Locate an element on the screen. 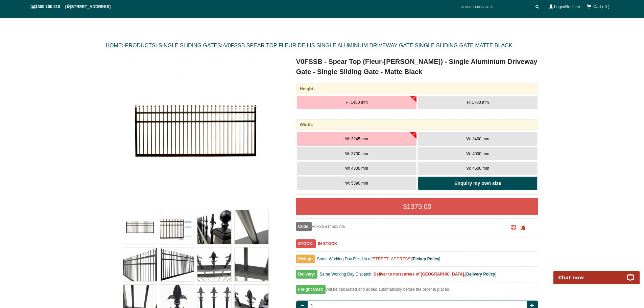  span: W: 3700 mm is located at coordinates (356, 154).